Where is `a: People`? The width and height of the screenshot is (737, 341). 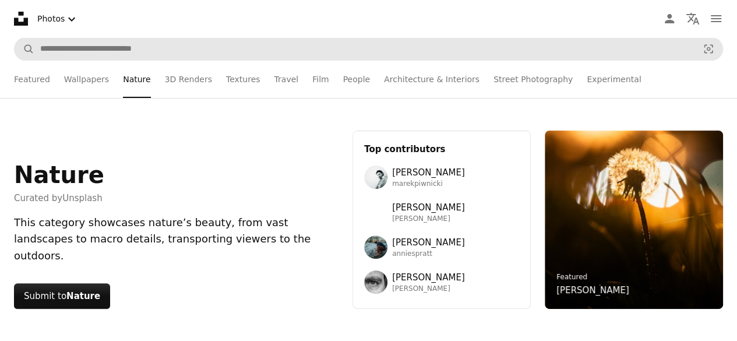
a: People is located at coordinates (356, 79).